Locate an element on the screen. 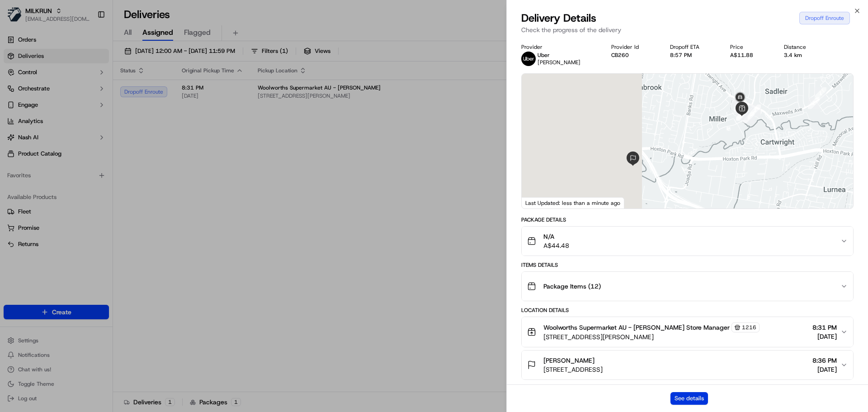  div: Dropoff ETA is located at coordinates (693, 47).